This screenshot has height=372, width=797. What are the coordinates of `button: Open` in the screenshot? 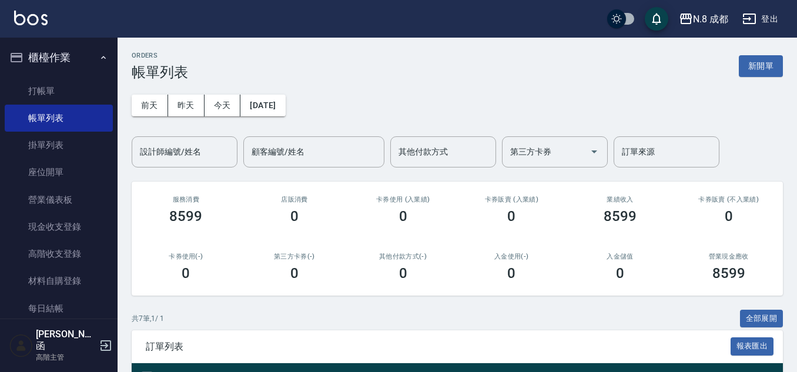 It's located at (594, 152).